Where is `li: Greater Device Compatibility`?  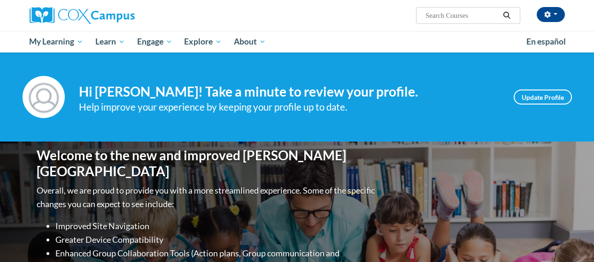
li: Greater Device Compatibility is located at coordinates (216, 240).